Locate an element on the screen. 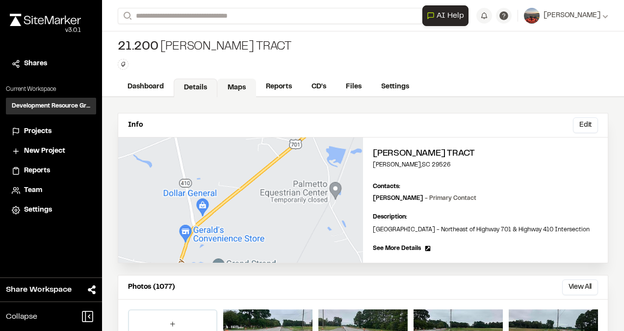  a: Details is located at coordinates (195, 88).